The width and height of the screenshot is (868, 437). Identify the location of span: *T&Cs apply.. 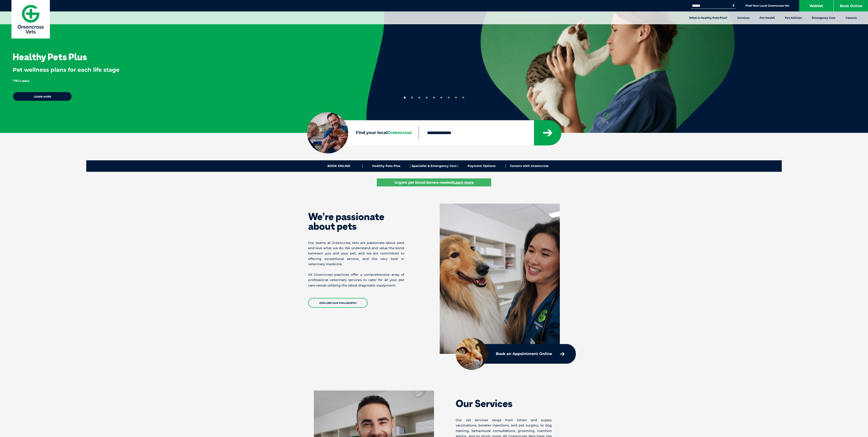
(21, 80).